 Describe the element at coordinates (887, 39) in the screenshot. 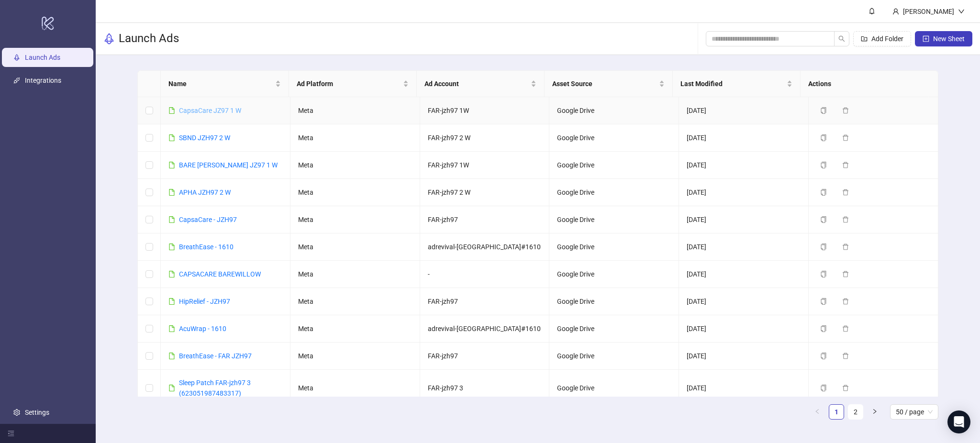

I see `span: Add Folder` at that location.